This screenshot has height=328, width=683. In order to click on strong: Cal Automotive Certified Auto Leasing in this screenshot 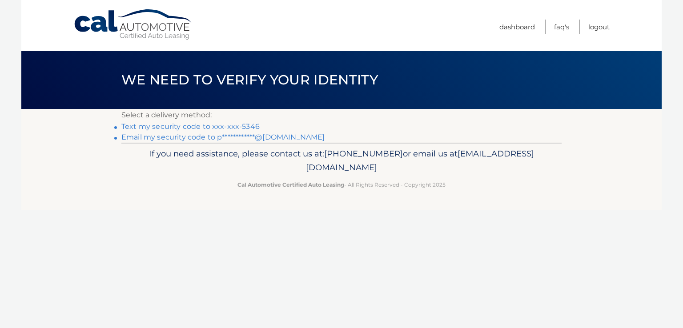, I will do `click(291, 185)`.